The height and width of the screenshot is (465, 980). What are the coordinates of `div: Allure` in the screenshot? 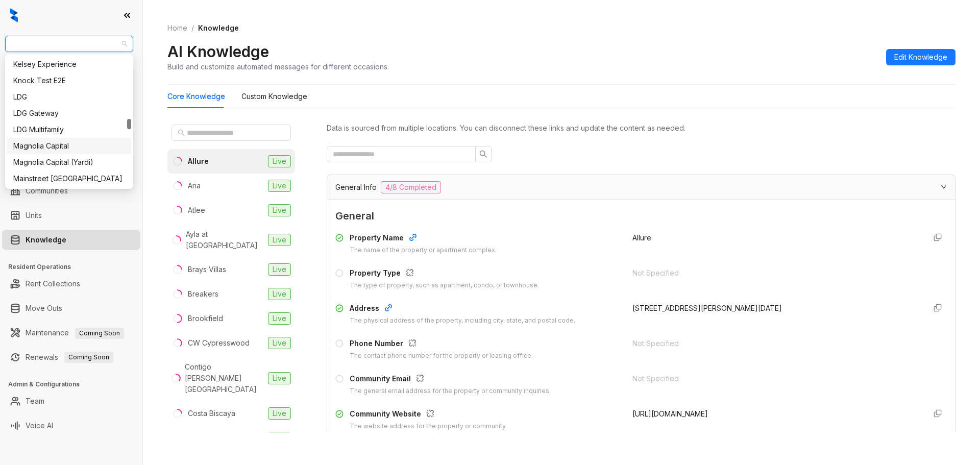 It's located at (198, 161).